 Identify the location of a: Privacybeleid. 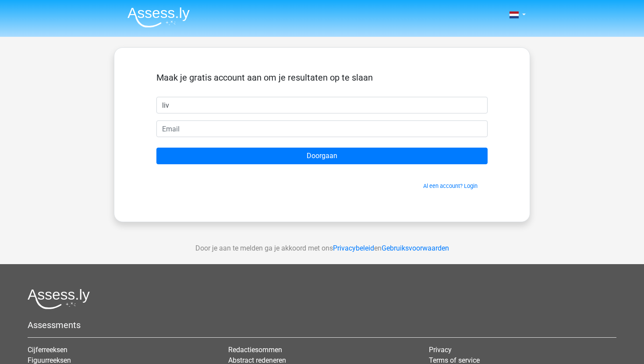
(354, 248).